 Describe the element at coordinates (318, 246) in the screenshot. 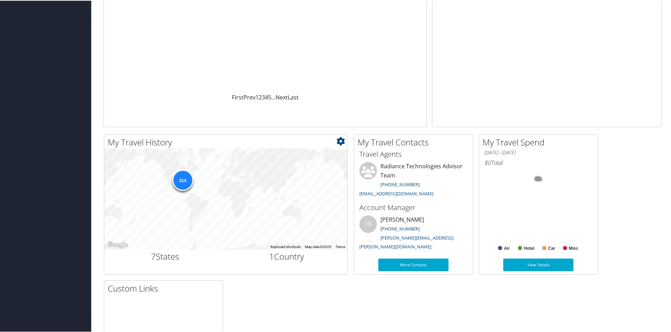

I see `span: Map data ©2025` at that location.